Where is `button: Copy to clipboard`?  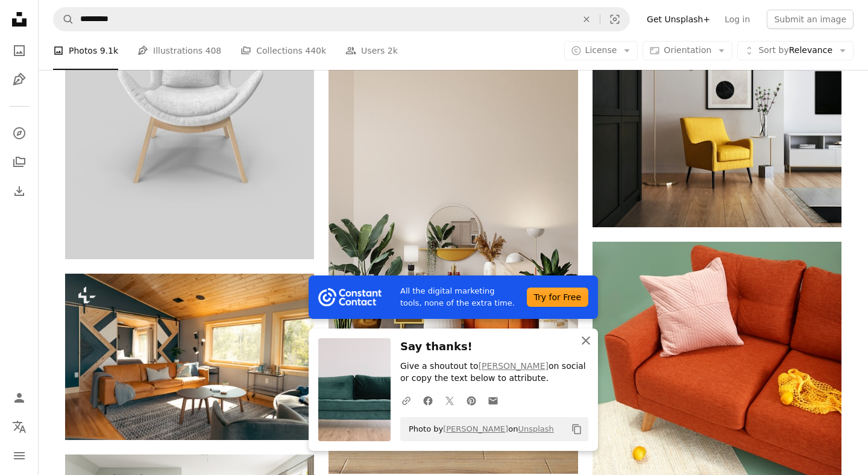
button: Copy to clipboard is located at coordinates (577, 430).